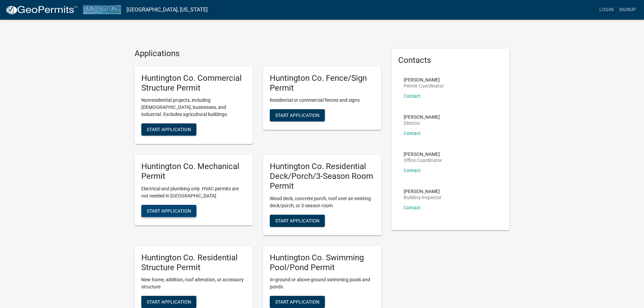 This screenshot has height=308, width=644. I want to click on p: In-ground or above ground swimming pools and ponds, so click(322, 283).